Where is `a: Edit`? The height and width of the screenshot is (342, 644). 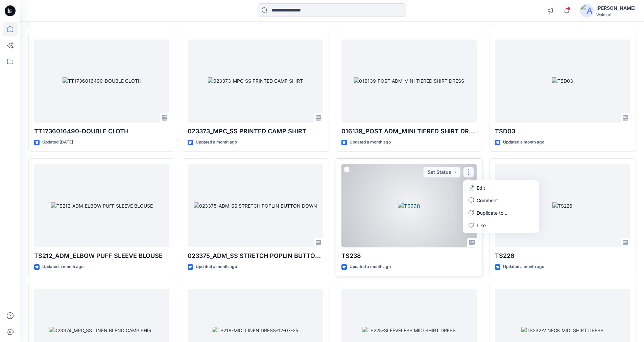 a: Edit is located at coordinates (501, 188).